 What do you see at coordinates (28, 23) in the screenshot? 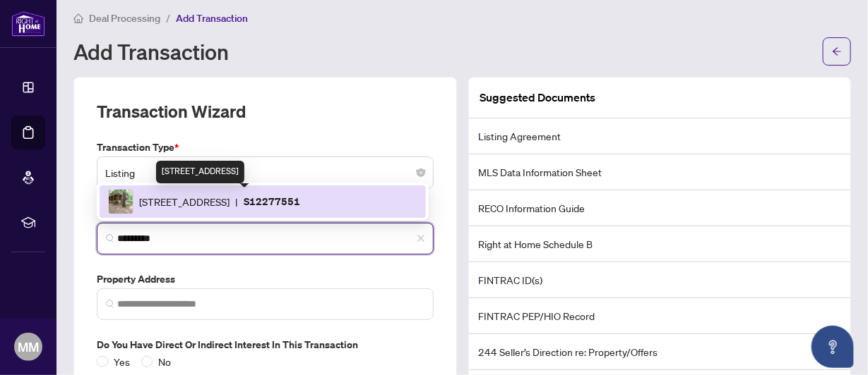
I see `img: logo` at bounding box center [28, 23].